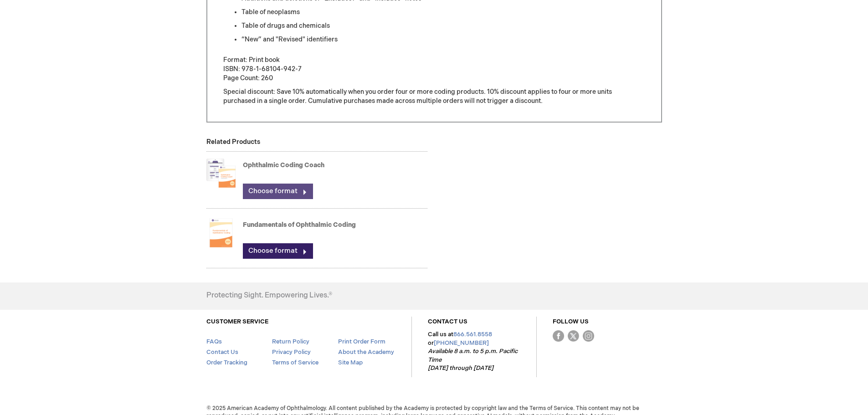  I want to click on h4: Protecting Sight. Empowering Lives.®, so click(270, 296).